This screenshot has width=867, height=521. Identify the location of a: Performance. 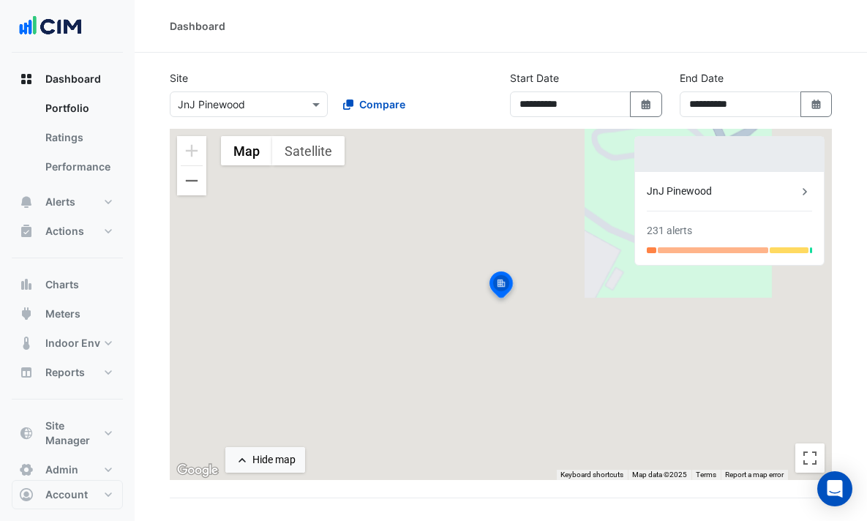
(78, 167).